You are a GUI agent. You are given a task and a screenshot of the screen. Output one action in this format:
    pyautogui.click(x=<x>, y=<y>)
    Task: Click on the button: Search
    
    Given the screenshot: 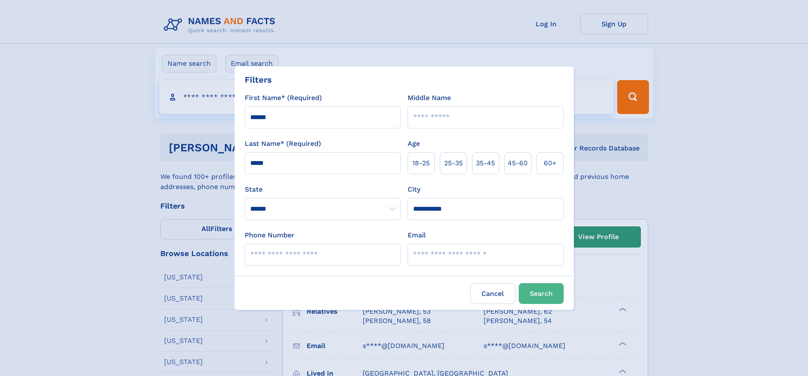 What is the action you would take?
    pyautogui.click(x=541, y=293)
    